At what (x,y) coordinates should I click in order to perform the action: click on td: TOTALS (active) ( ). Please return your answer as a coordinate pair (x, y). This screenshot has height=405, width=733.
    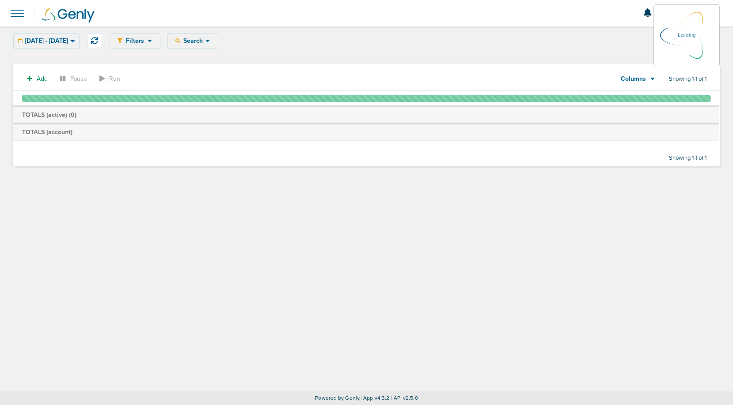
    Looking at the image, I should click on (366, 115).